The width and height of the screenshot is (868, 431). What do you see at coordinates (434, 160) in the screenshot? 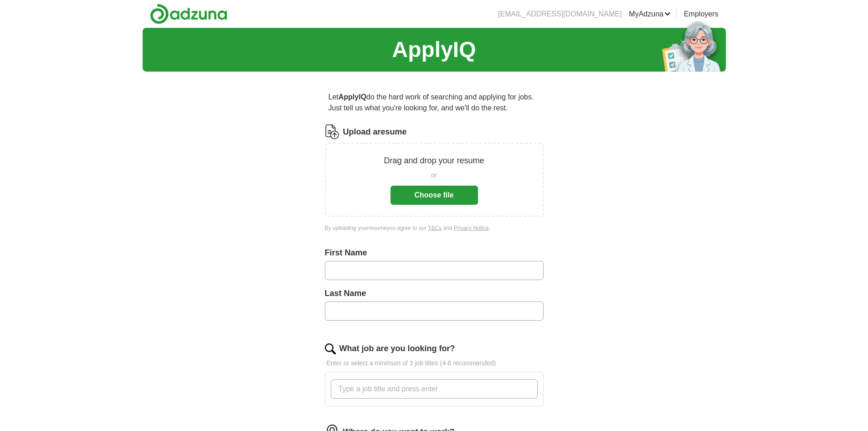
I see `p: Drag and drop your resume` at bounding box center [434, 160].